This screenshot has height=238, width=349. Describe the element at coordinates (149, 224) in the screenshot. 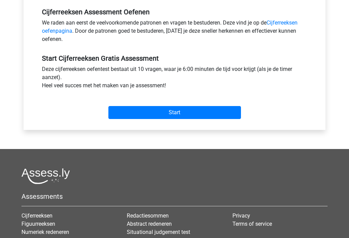

I see `a: Abstract redeneren` at that location.